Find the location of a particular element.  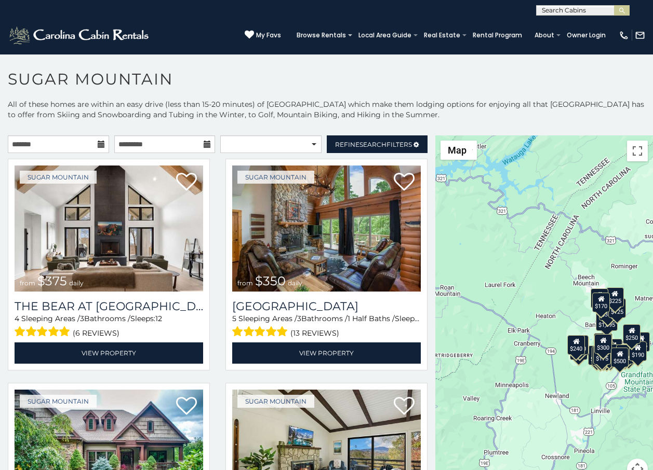

div: $1,095 is located at coordinates (606, 321).